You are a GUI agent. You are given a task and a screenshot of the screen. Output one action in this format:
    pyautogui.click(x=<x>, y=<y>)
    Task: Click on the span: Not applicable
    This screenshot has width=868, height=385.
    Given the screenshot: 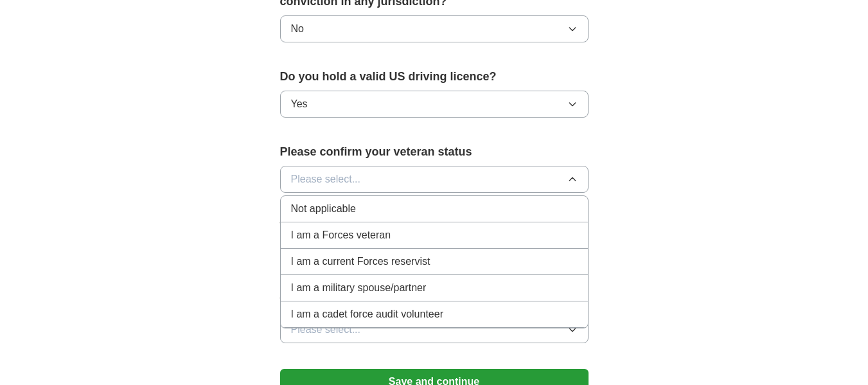 What is the action you would take?
    pyautogui.click(x=323, y=208)
    